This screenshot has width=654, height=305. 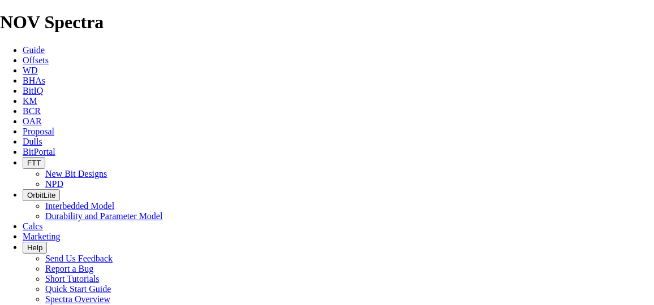 I want to click on span: Guide, so click(x=33, y=50).